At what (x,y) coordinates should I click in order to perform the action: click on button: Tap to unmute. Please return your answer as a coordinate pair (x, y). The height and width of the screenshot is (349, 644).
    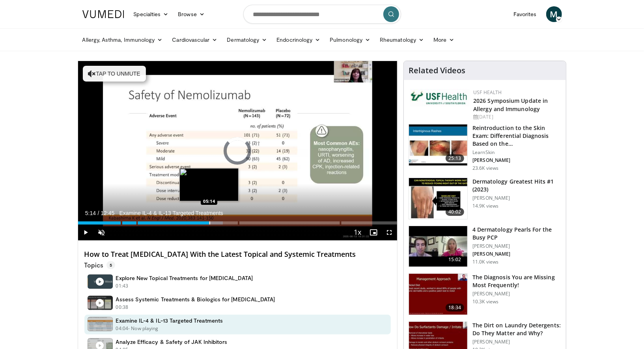
    Looking at the image, I should click on (114, 73).